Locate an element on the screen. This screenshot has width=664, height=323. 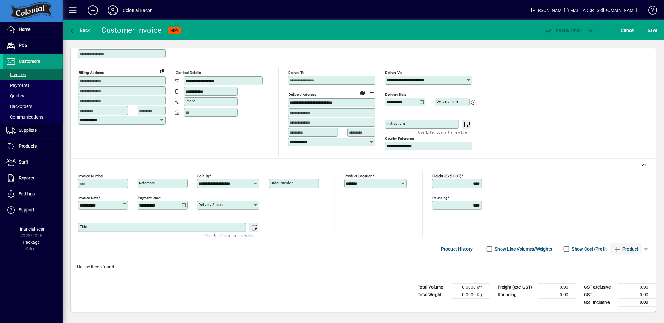
td: 0.0000 M³ is located at coordinates (471, 288).